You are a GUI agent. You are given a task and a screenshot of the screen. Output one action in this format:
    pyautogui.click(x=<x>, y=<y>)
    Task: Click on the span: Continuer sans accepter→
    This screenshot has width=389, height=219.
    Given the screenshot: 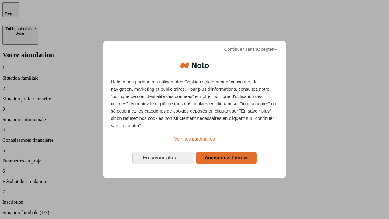 What is the action you would take?
    pyautogui.click(x=251, y=49)
    